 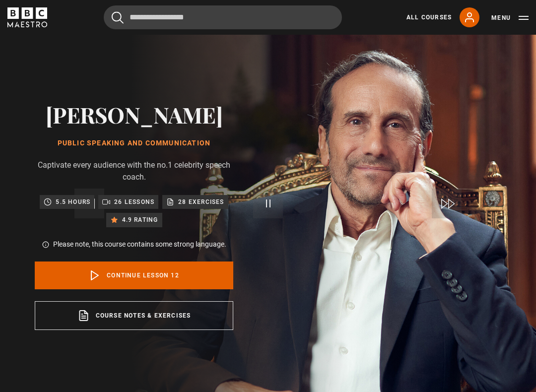 What do you see at coordinates (201, 202) in the screenshot?
I see `p: 28 exercises` at bounding box center [201, 202].